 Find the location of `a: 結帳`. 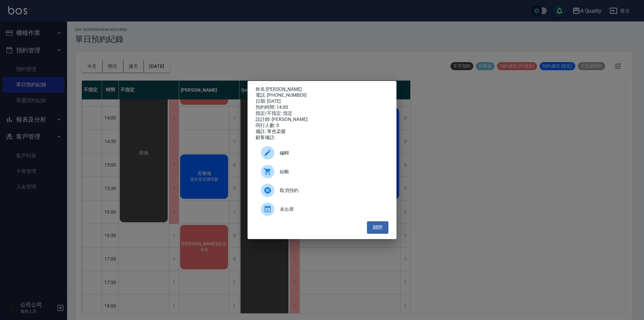

a: 結帳 is located at coordinates (322, 171).